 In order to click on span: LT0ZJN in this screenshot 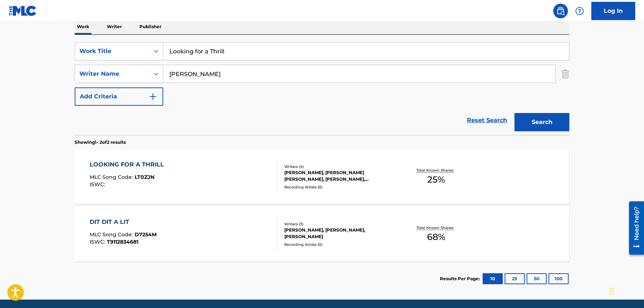, I will do `click(144, 177)`.